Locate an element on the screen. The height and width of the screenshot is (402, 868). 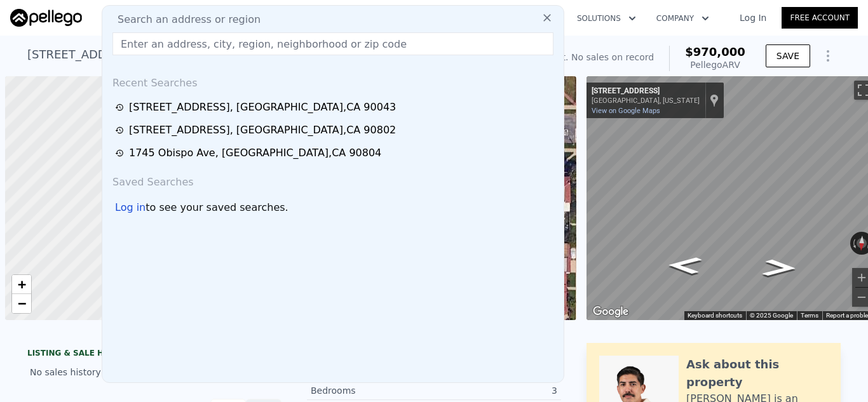
div: 3 is located at coordinates (495, 391).